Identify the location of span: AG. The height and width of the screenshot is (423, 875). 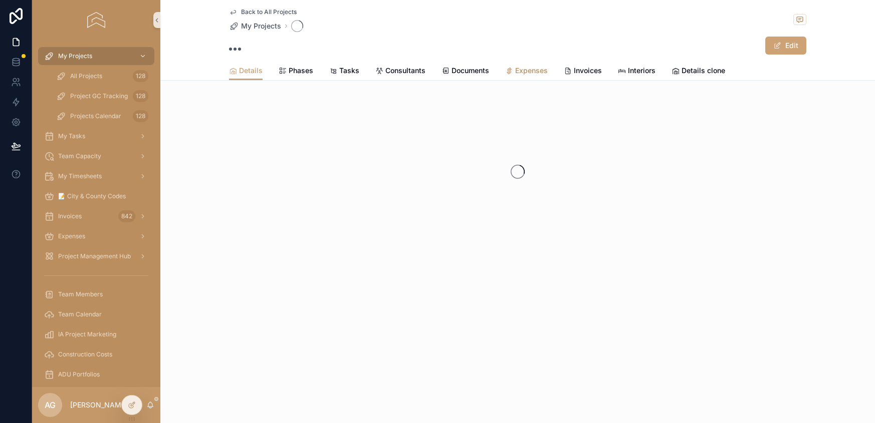
(50, 405).